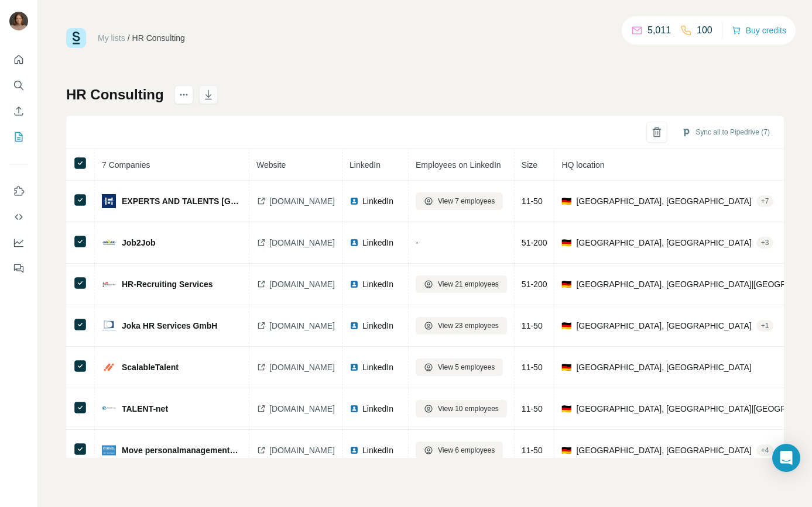  What do you see at coordinates (19, 217) in the screenshot?
I see `button: Use Surfe API` at bounding box center [19, 217].